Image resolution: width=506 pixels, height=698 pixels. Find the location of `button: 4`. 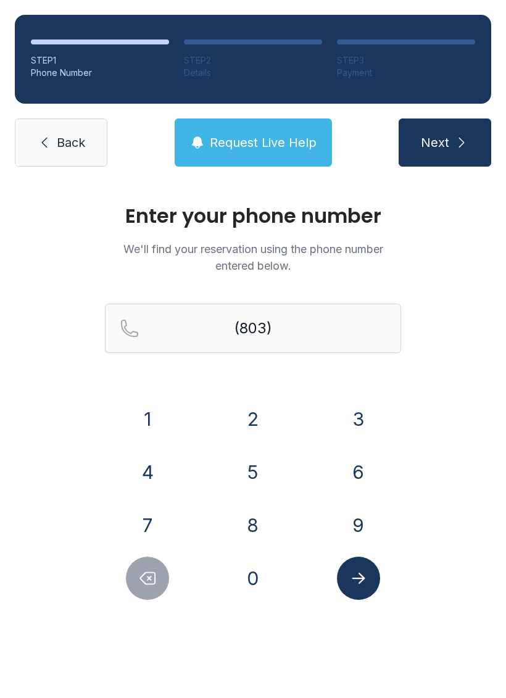

button: 4 is located at coordinates (147, 472).